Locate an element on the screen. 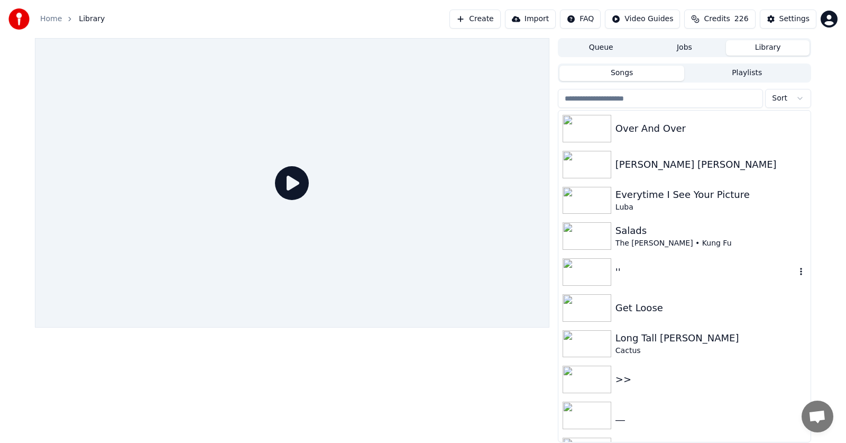 The width and height of the screenshot is (846, 443). button: Songs is located at coordinates (622, 73).